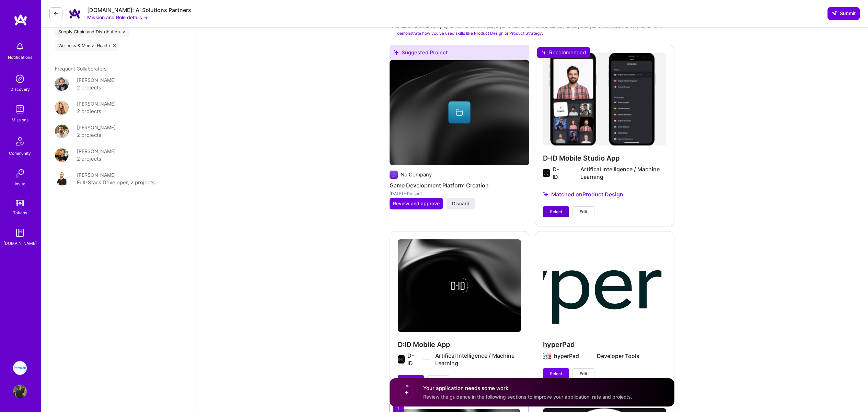 Image resolution: width=868 pixels, height=412 pixels. I want to click on h4: Game Development Platform Creation, so click(459, 185).